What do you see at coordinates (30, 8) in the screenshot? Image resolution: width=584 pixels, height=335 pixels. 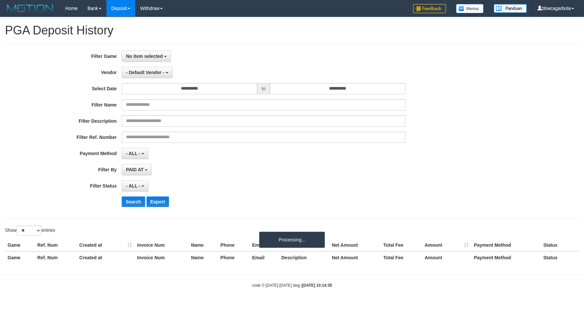 I see `img: MOTION_logo.png` at bounding box center [30, 8].